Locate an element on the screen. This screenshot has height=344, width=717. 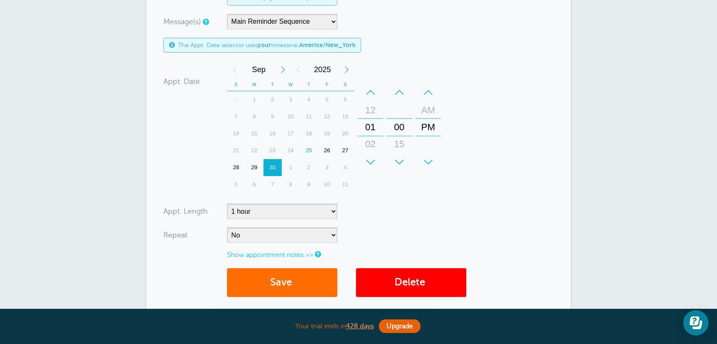
div: Tuesday, October 7 is located at coordinates (272, 185).